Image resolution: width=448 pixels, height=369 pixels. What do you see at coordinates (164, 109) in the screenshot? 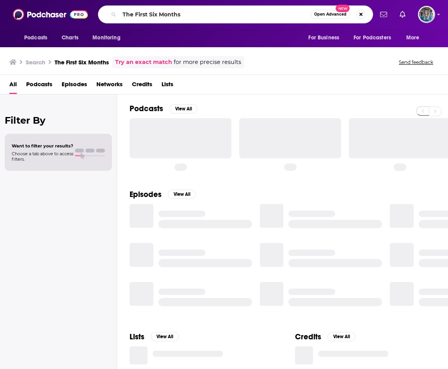
I see `a: PodcastsView All` at bounding box center [164, 109].